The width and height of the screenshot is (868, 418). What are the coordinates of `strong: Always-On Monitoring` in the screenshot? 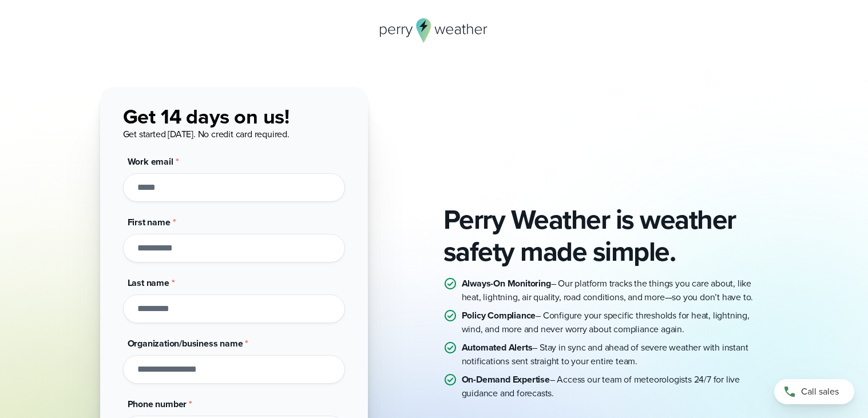 It's located at (507, 283).